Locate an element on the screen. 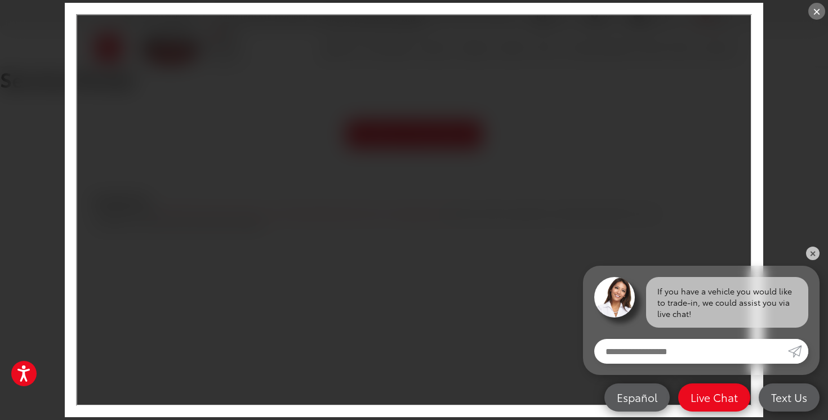  img: Agent profile photo is located at coordinates (615, 298).